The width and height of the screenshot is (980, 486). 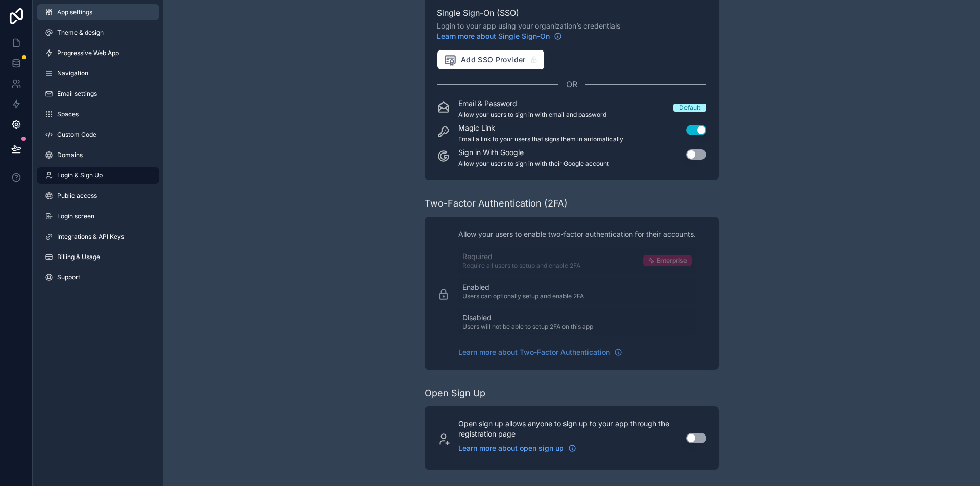 What do you see at coordinates (76, 135) in the screenshot?
I see `span: Custom Code` at bounding box center [76, 135].